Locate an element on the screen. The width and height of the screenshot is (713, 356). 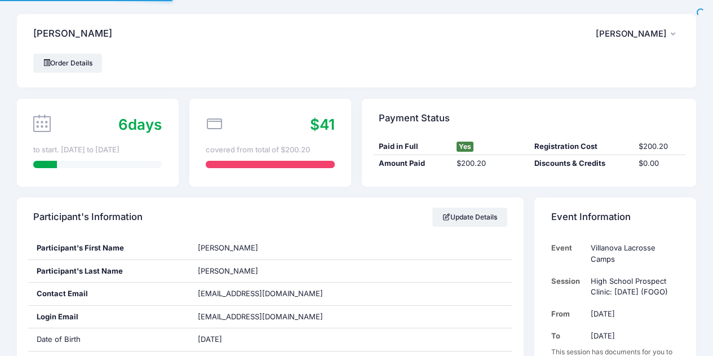
a: Order Details is located at coordinates (68, 63).